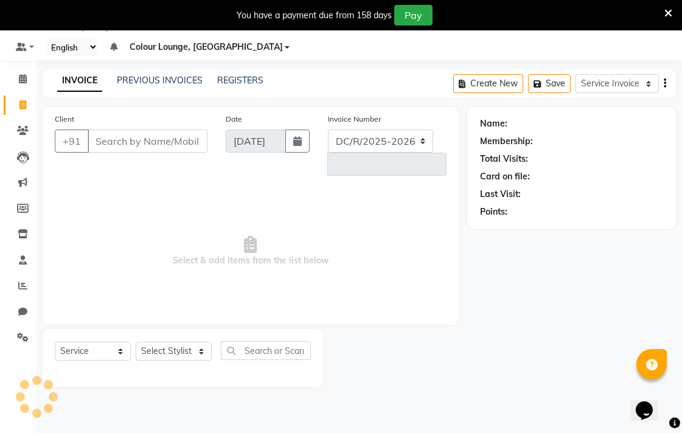 The image size is (682, 433). What do you see at coordinates (494, 212) in the screenshot?
I see `div: Points:` at bounding box center [494, 212].